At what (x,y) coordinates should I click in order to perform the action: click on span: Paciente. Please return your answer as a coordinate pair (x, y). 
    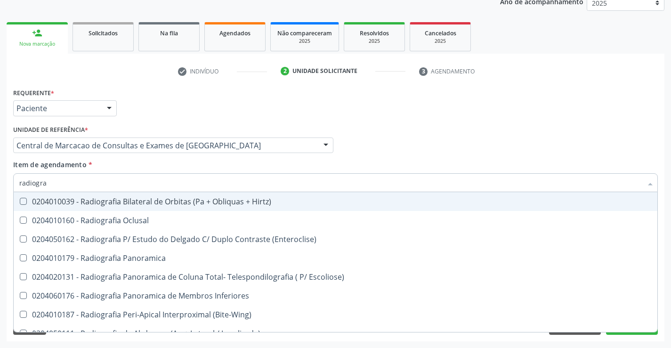
    Looking at the image, I should click on (57, 108).